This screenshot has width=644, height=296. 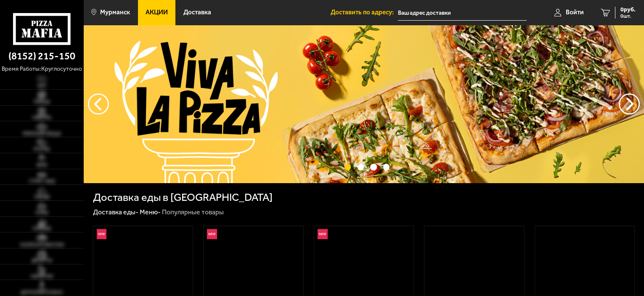 I want to click on span: Акции, so click(x=156, y=12).